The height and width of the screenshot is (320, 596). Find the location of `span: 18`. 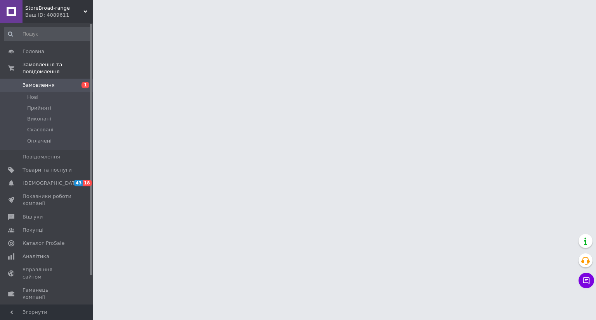

span: 18 is located at coordinates (87, 183).